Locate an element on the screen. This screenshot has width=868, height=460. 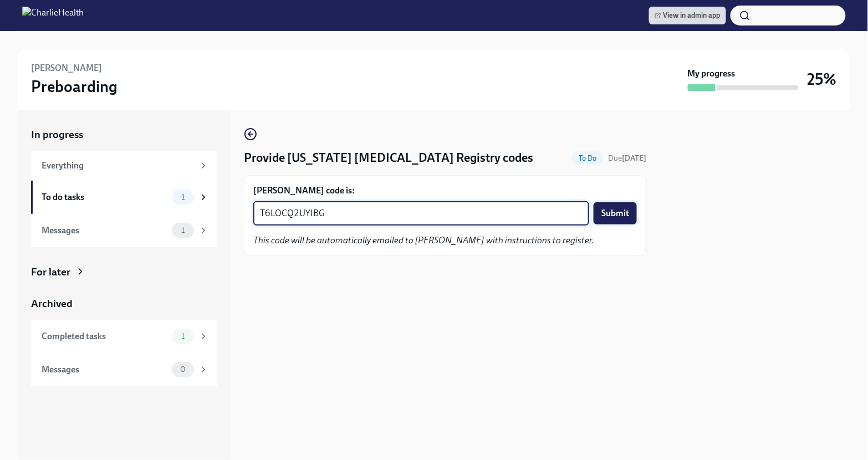
a: For later is located at coordinates (124, 272).